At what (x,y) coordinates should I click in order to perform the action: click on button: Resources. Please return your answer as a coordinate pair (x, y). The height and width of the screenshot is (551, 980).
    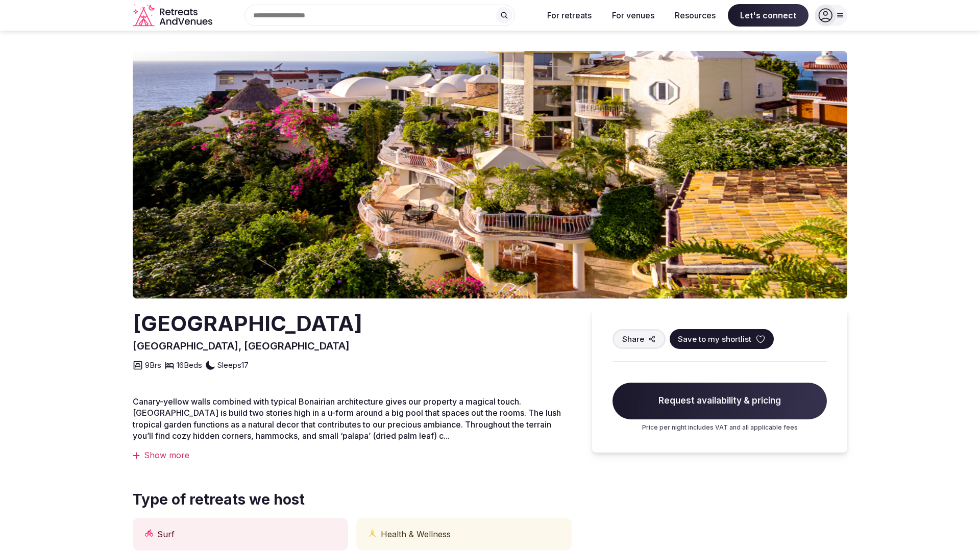
    Looking at the image, I should click on (695, 16).